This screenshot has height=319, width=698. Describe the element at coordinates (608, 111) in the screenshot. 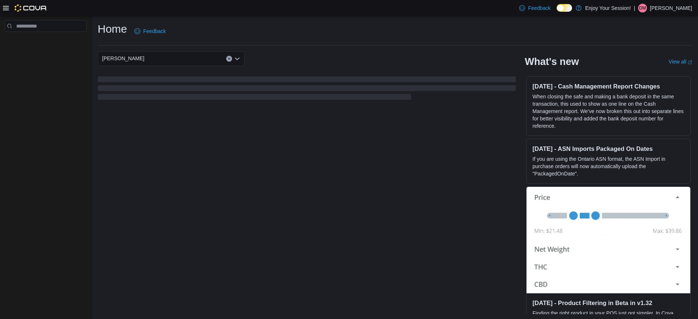

I see `p: When closing the safe and making a bank deposit in the same transaction, this used to show as one...` at that location.